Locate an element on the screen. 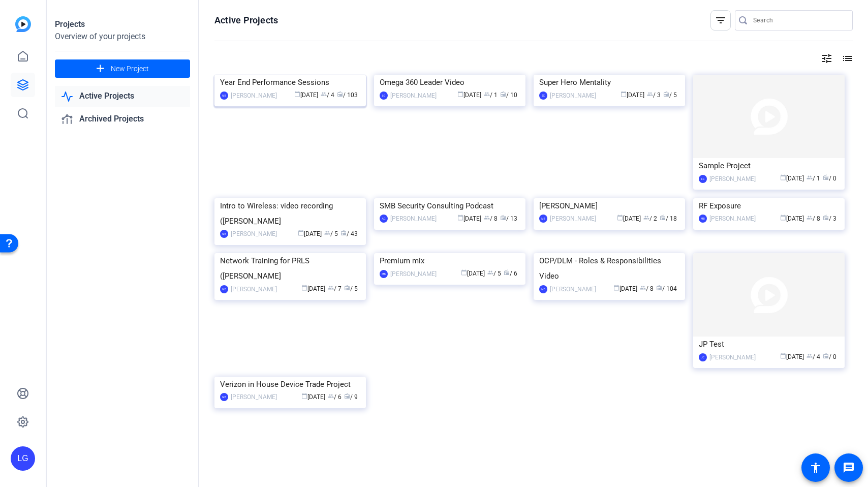 This screenshot has height=487, width=868. div: JP Test is located at coordinates (769, 344).